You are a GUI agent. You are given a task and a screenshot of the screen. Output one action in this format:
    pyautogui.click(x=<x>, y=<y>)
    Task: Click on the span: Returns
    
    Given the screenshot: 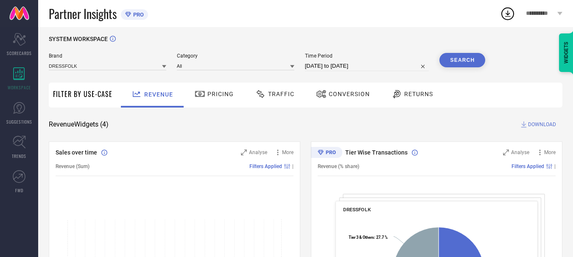 What is the action you would take?
    pyautogui.click(x=418, y=94)
    